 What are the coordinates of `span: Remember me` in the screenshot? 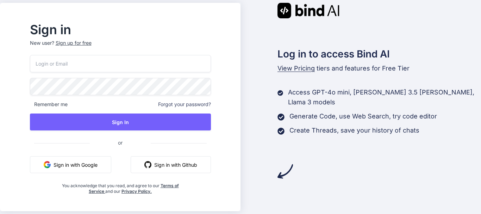 It's located at (49, 104).